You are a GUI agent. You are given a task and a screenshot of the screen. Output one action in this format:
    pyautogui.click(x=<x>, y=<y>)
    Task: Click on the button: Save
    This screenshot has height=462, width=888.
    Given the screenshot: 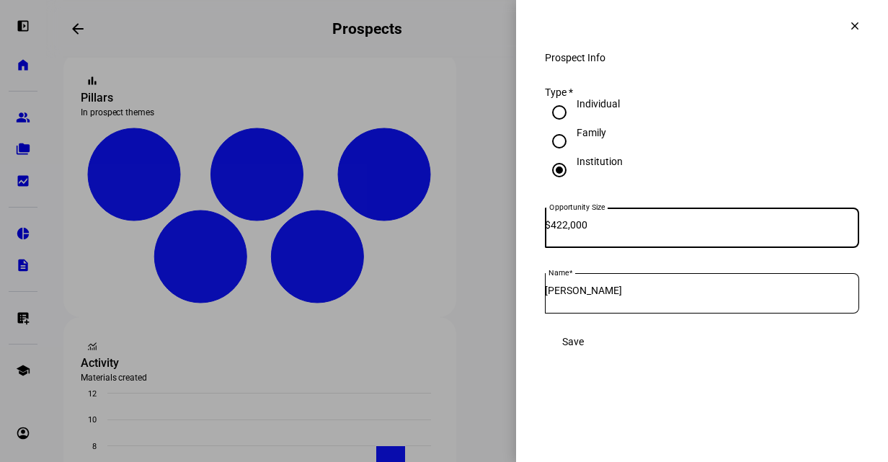 What is the action you would take?
    pyautogui.click(x=573, y=342)
    